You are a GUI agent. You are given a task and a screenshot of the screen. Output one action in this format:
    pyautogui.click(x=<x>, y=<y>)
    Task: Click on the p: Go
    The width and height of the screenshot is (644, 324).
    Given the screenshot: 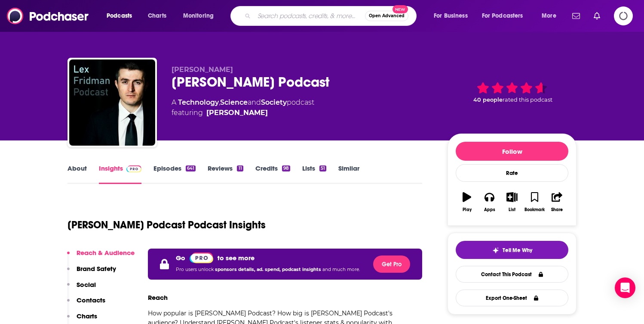 What is the action you would take?
    pyautogui.click(x=180, y=258)
    